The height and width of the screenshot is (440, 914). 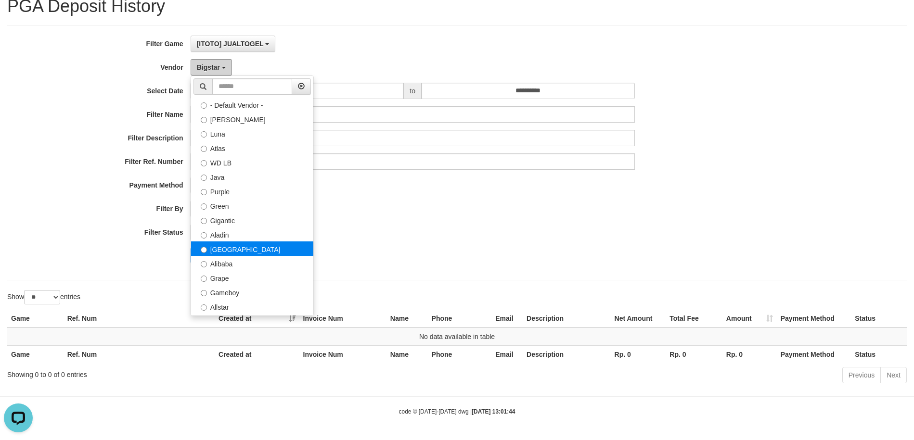 I want to click on input: Atlas, so click(x=204, y=149).